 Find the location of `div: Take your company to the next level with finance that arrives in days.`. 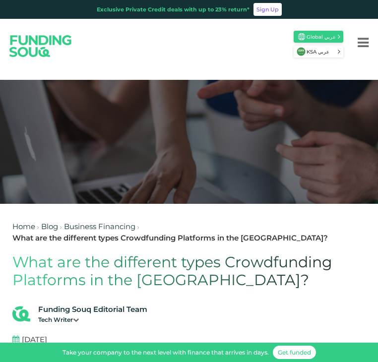

div: Take your company to the next level with finance that arrives in days. is located at coordinates (166, 353).